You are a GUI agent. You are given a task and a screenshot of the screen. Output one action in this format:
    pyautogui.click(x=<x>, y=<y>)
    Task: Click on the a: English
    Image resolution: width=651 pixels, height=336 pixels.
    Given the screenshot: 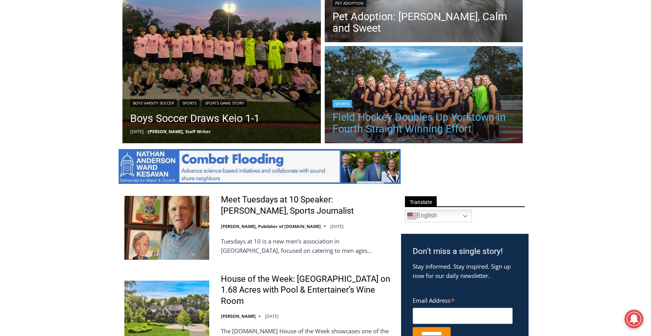 What is the action you would take?
    pyautogui.click(x=438, y=216)
    